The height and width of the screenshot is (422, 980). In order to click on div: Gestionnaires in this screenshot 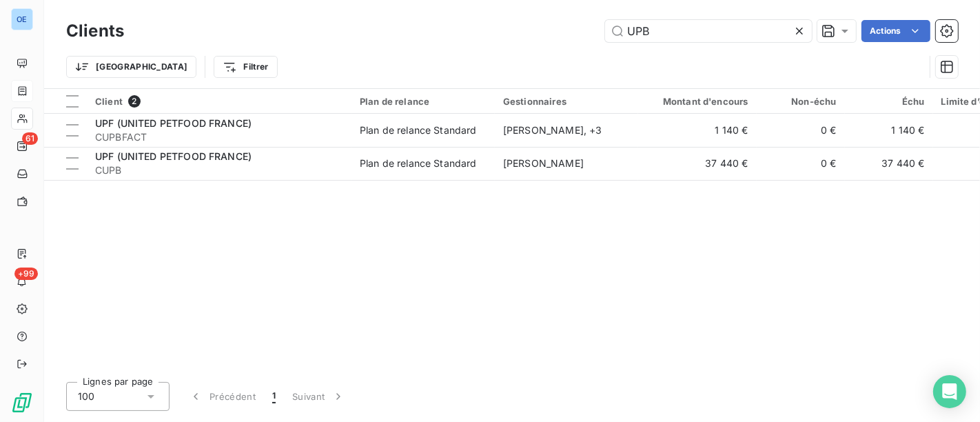, I will do `click(566, 101)`.